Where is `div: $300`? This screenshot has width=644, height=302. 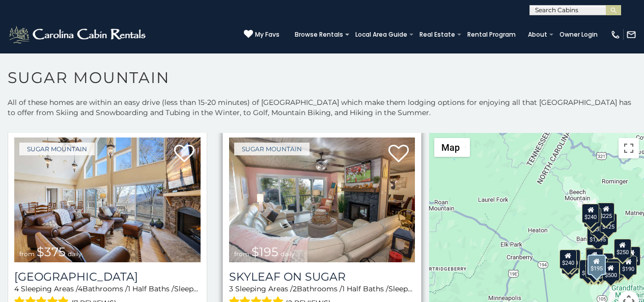
div: $300 is located at coordinates (595, 258).